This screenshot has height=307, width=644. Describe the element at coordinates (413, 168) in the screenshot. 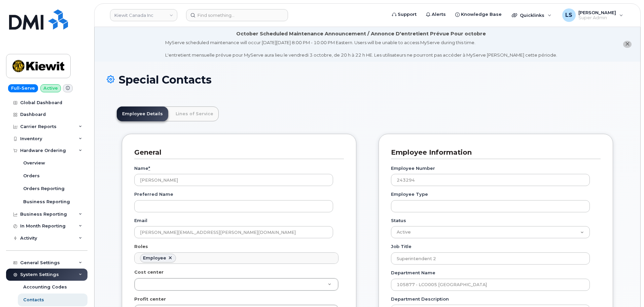

I see `label: Employee Number` at that location.